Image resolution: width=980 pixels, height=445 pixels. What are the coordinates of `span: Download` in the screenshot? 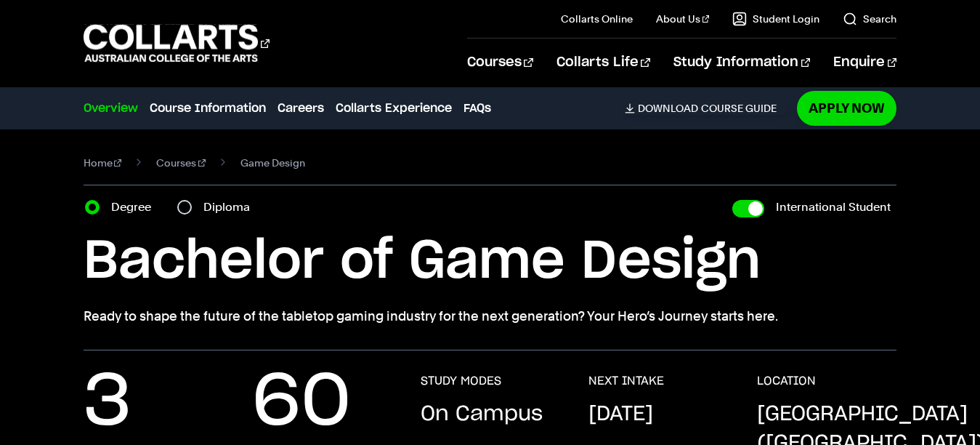 It's located at (668, 108).